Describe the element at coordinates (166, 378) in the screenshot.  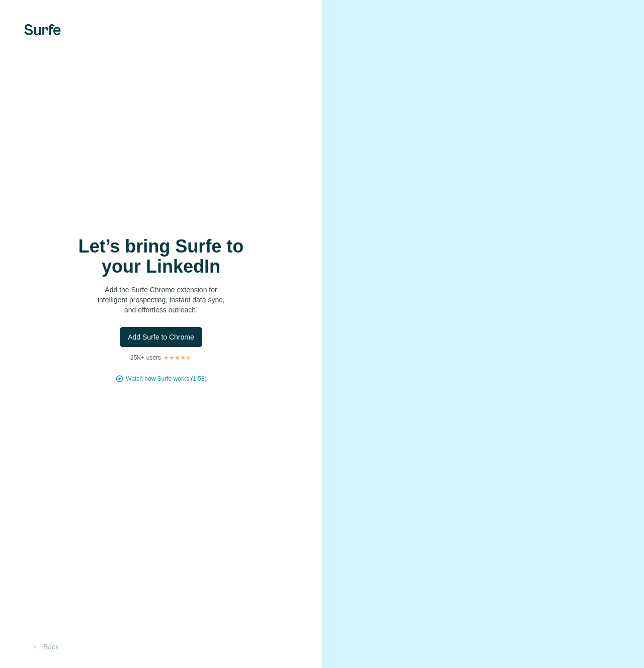
I see `button: Watch how Surfe works (1:58)` at that location.